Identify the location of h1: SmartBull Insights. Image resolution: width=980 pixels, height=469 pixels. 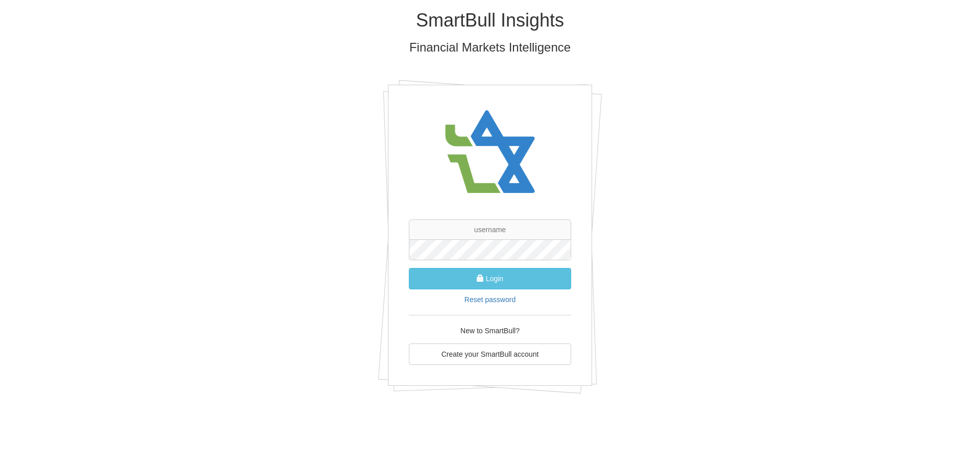
(490, 21).